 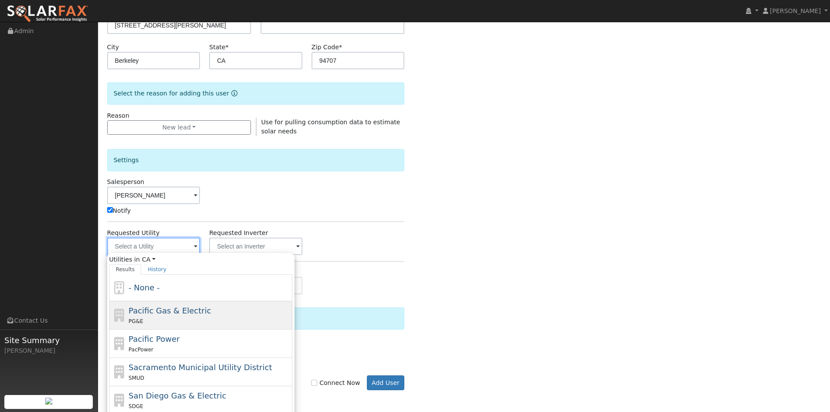 I want to click on label: Reason, so click(x=118, y=115).